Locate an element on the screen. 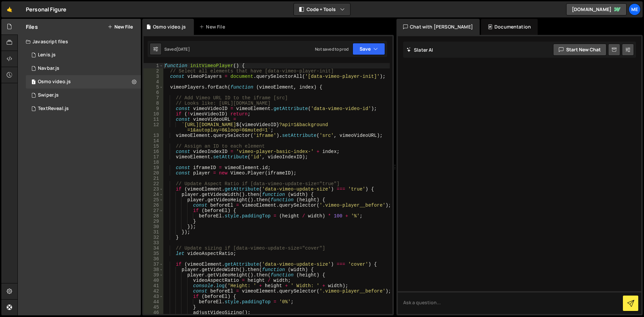 The image size is (644, 317). div: 32 is located at coordinates (153, 238).